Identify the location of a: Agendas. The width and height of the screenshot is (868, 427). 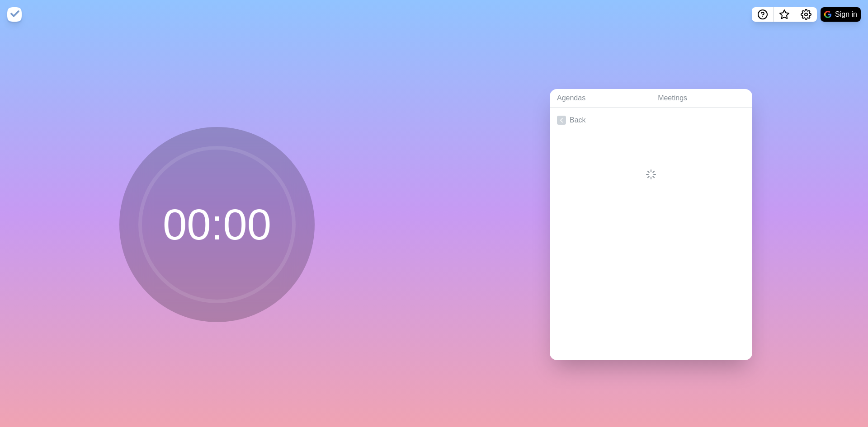
(600, 98).